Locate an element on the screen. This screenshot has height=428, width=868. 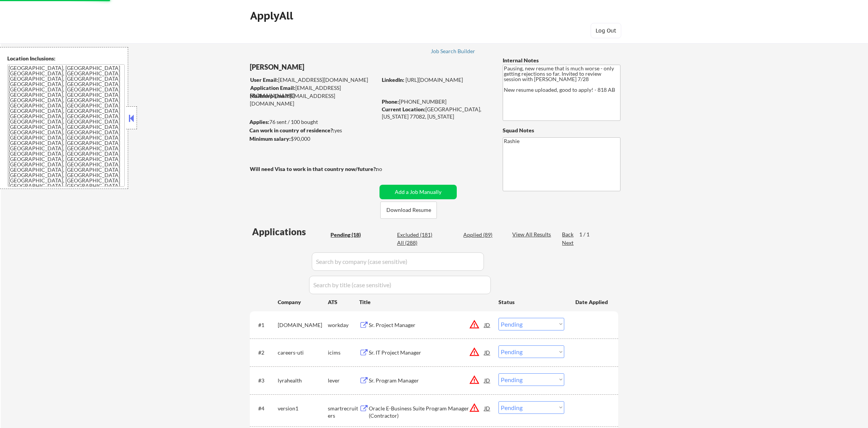
div: #3 is located at coordinates (265, 380).